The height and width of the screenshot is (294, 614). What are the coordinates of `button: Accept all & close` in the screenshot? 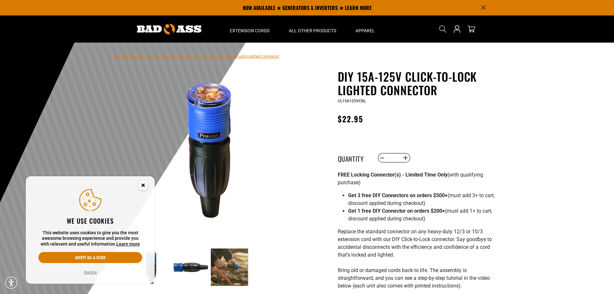 It's located at (90, 257).